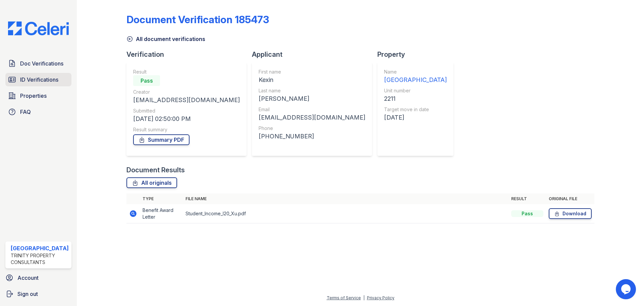 This screenshot has width=644, height=306. What do you see at coordinates (38, 294) in the screenshot?
I see `a: Sign out` at bounding box center [38, 294].